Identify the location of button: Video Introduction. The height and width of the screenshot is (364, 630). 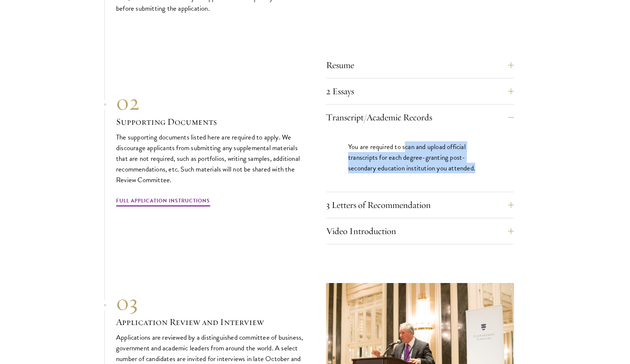
(420, 231).